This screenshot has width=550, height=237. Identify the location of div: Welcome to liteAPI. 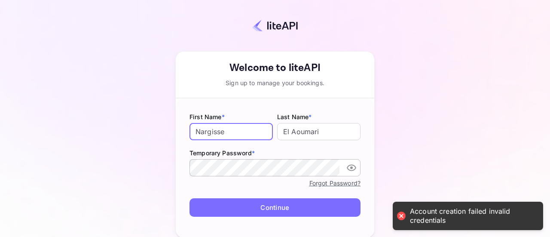
(275, 68).